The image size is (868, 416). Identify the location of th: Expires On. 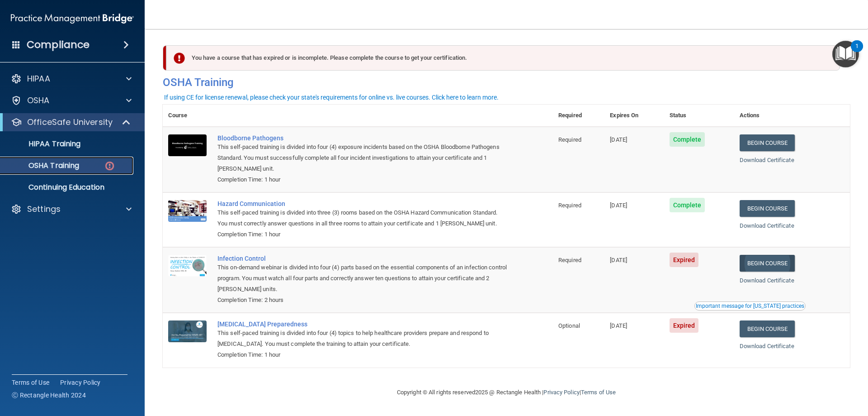
(634, 115).